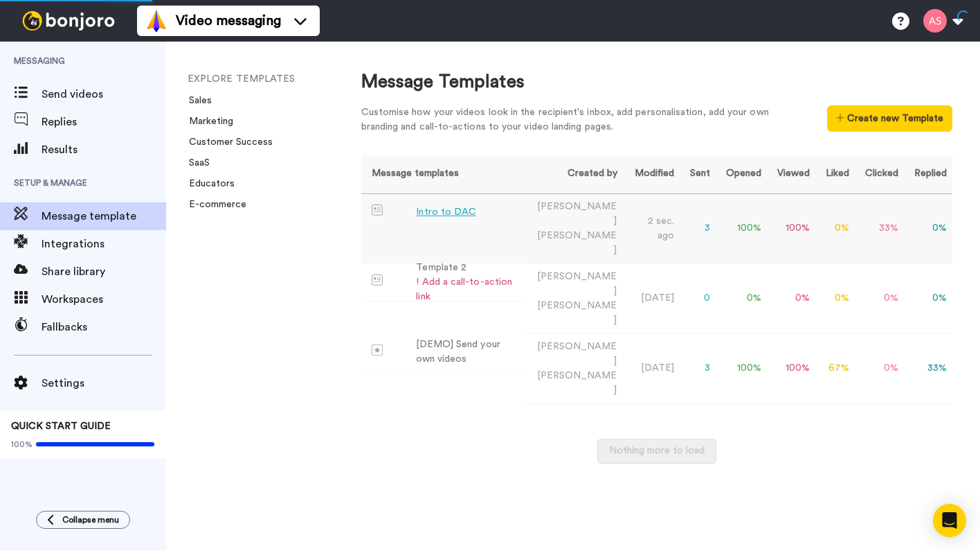  Describe the element at coordinates (652, 173) in the screenshot. I see `th: Modified` at that location.